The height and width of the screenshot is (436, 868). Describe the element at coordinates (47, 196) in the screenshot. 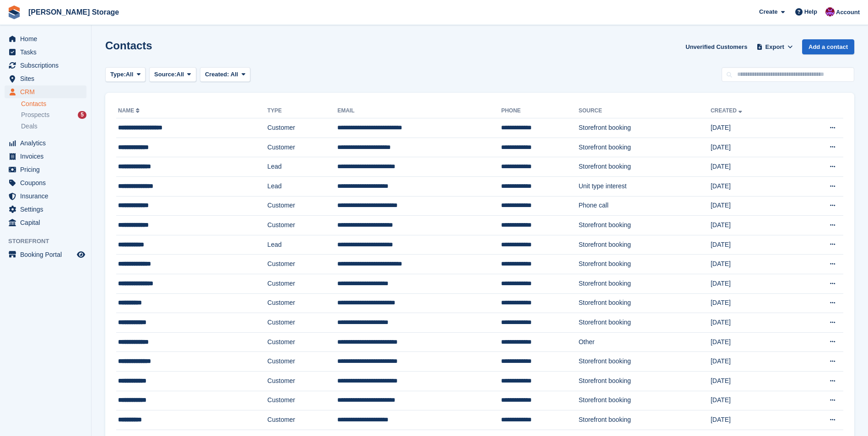

I see `span: Insurance` at that location.